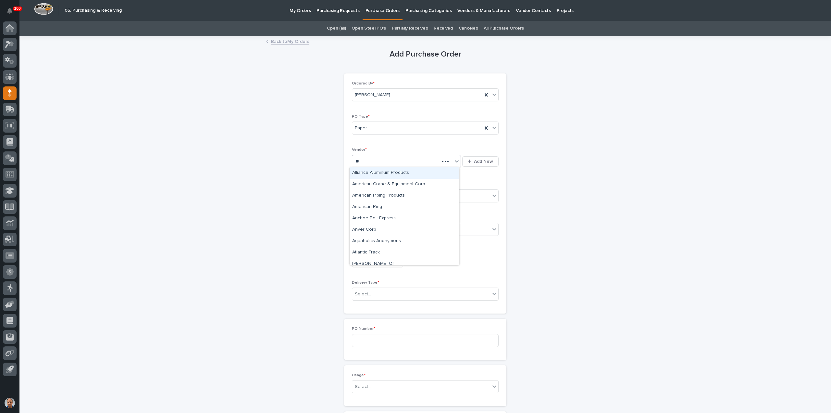  I want to click on span: Vendor, so click(359, 150).